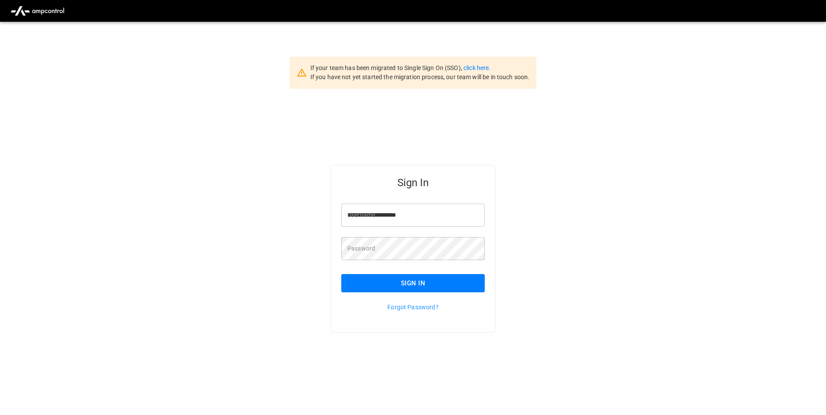 This screenshot has height=415, width=826. I want to click on span: If you have not yet started the migration process, our team will be in touch soon., so click(420, 77).